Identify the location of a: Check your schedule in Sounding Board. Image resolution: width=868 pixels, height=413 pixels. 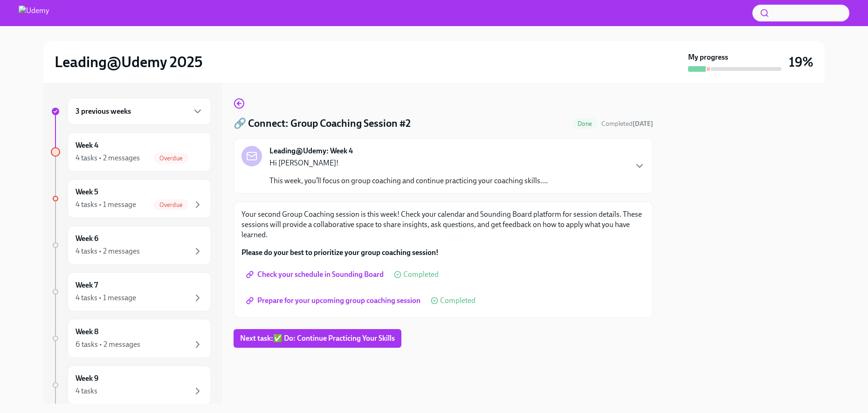
(316, 274).